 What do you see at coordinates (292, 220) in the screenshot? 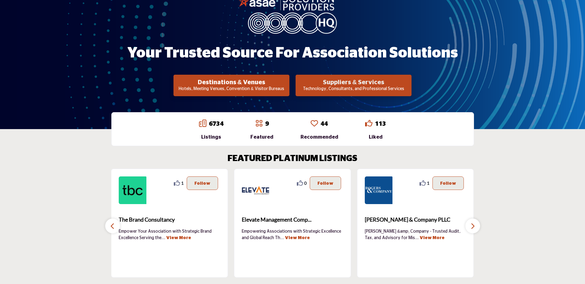
I see `b: Elevate Management Company` at bounding box center [292, 220].